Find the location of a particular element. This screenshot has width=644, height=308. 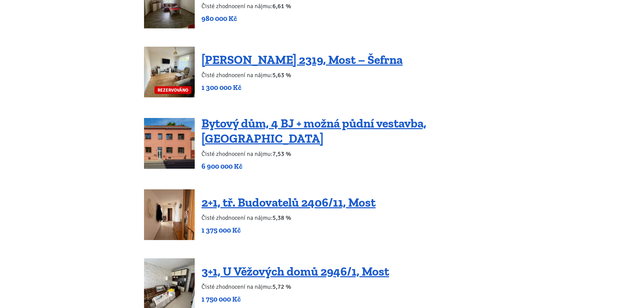

b: 5,63 % is located at coordinates (282, 75).